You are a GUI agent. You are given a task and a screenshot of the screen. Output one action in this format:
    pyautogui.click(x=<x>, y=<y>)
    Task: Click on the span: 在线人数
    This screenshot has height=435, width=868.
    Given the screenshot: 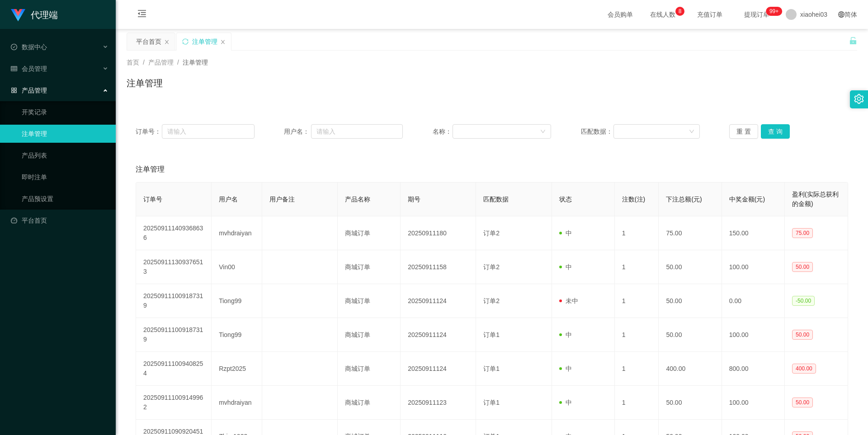 What is the action you would take?
    pyautogui.click(x=663, y=14)
    